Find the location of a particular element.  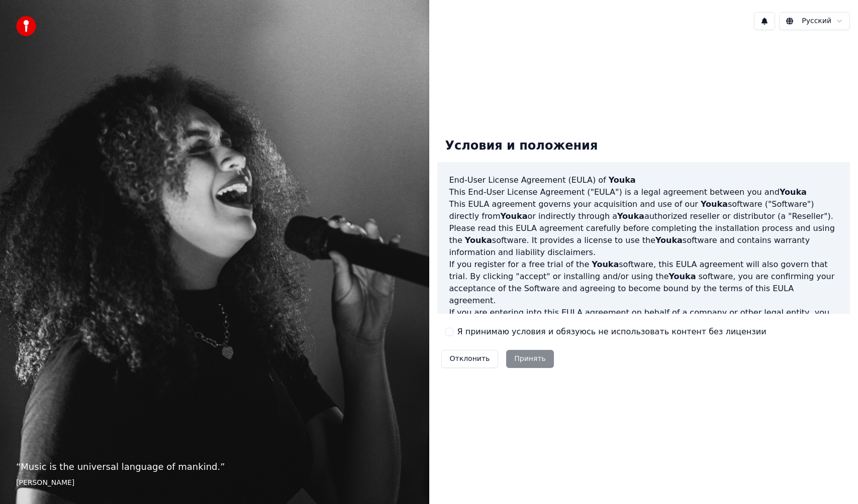

p: If you are entering into this EULA agreement on behalf of a company or other legal entity, you re... is located at coordinates (644, 337).